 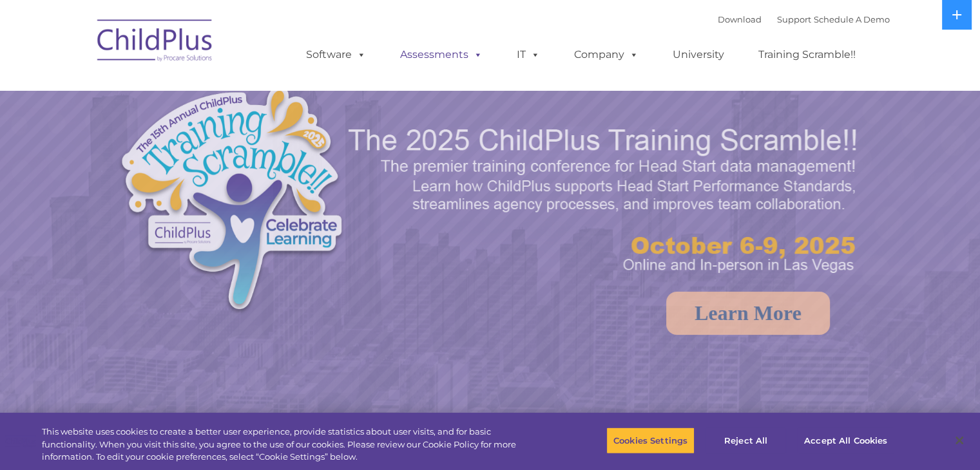 I want to click on a: University, so click(x=698, y=54).